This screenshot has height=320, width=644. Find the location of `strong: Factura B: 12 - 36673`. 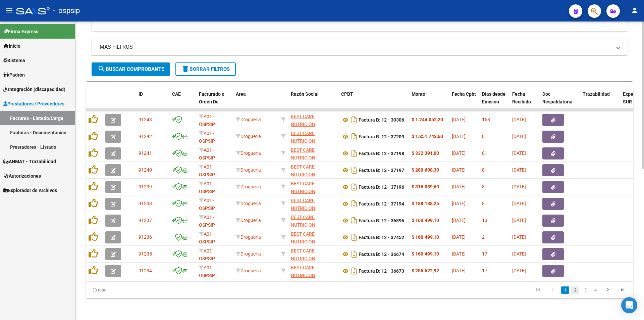

strong: Factura B: 12 - 36673 is located at coordinates (382, 271).